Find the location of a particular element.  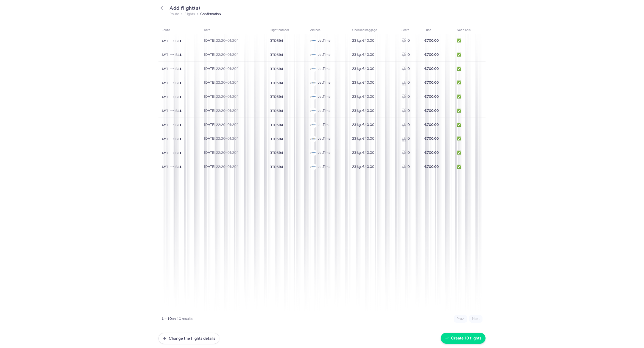

th: checked baggage is located at coordinates (374, 30).